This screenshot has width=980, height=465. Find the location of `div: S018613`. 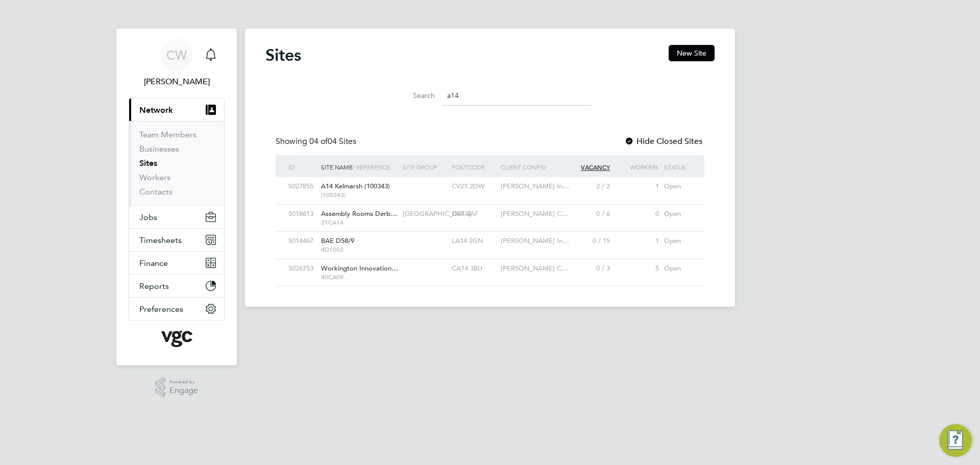

div: S018613 is located at coordinates (302, 214).